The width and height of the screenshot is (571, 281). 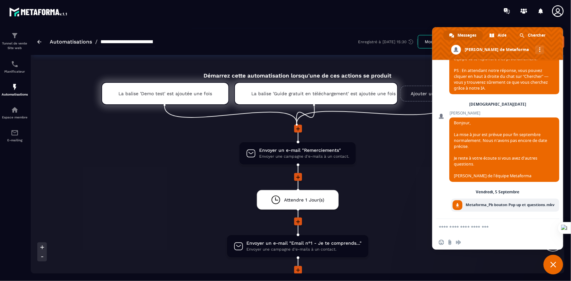 What do you see at coordinates (441, 242) in the screenshot?
I see `span: Insérer un emoji` at bounding box center [441, 242].